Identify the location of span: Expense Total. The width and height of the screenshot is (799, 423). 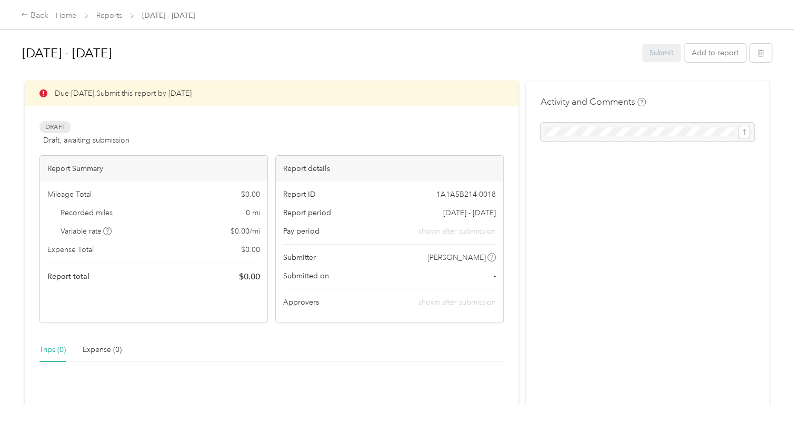
(71, 250).